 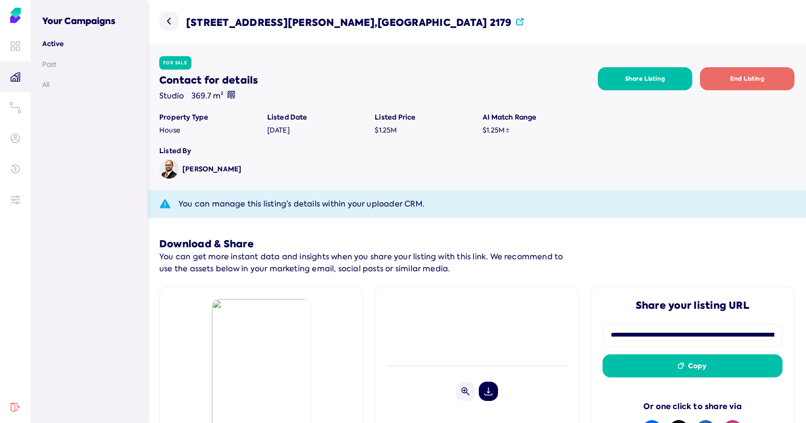 What do you see at coordinates (171, 96) in the screenshot?
I see `span: Studio` at bounding box center [171, 96].